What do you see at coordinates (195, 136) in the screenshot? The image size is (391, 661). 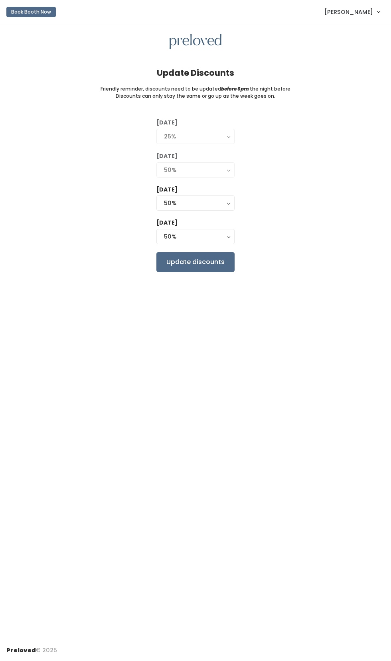 I see `button: 25%` at bounding box center [195, 136].